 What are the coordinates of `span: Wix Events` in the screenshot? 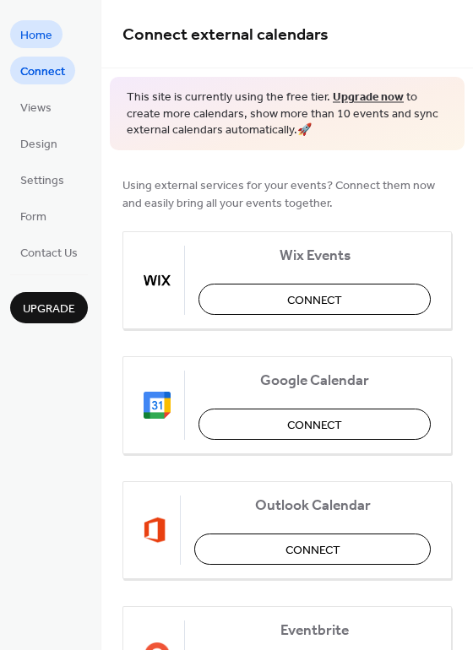 It's located at (314, 255).